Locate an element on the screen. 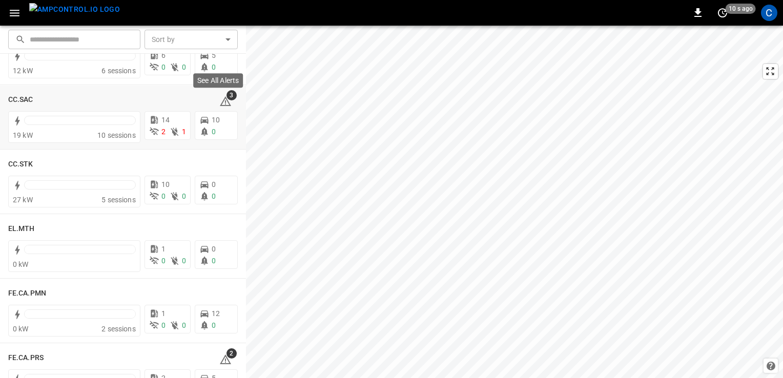 The width and height of the screenshot is (783, 378). span: 5 is located at coordinates (214, 55).